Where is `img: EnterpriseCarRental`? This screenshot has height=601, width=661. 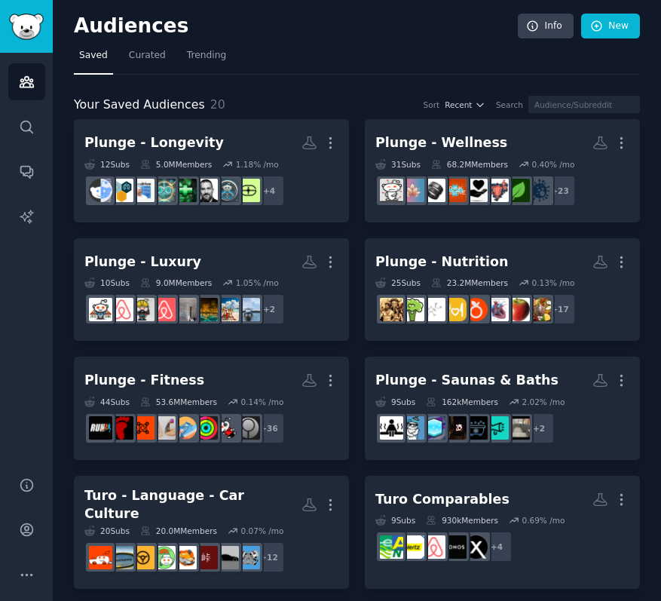 img: EnterpriseCarRental is located at coordinates (391, 547).